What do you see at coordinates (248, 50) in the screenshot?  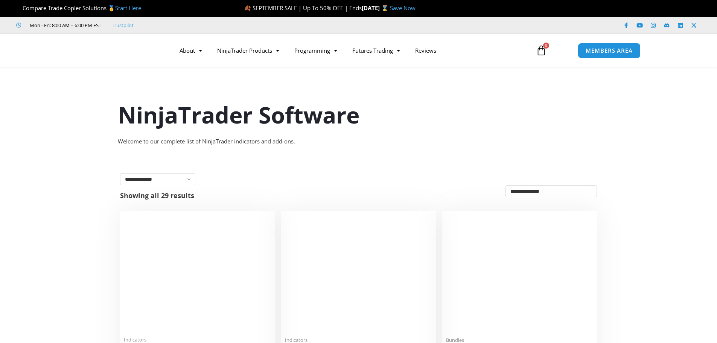 I see `a: NinjaTrader Products` at bounding box center [248, 50].